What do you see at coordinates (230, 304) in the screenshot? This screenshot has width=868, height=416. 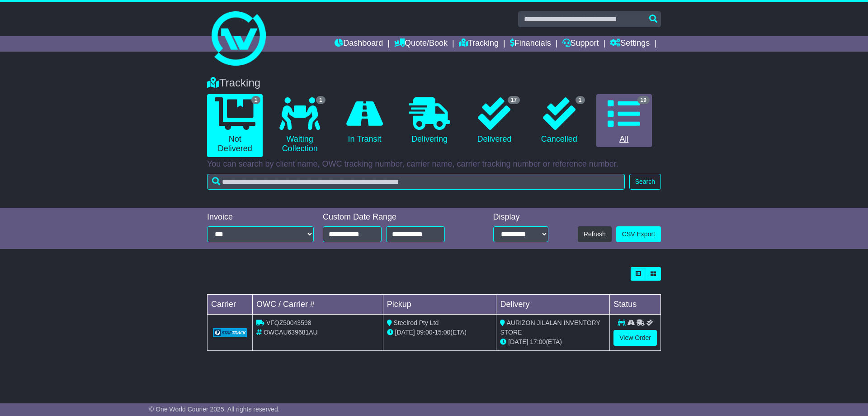 I see `td: Carrier` at bounding box center [230, 304].